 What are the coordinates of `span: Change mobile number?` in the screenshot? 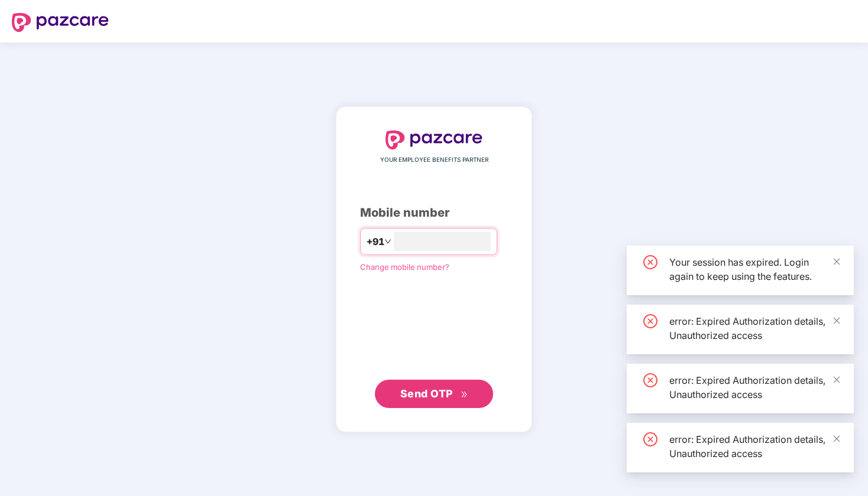 It's located at (404, 267).